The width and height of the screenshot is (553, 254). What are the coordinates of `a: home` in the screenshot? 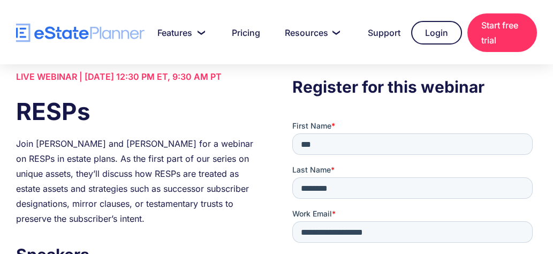 It's located at (80, 33).